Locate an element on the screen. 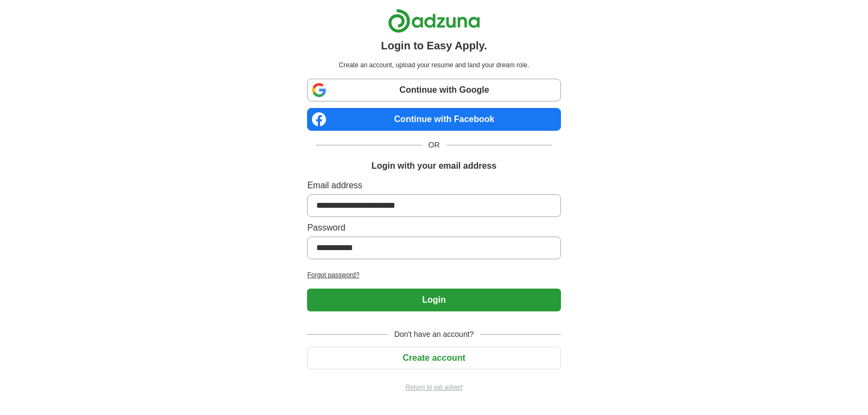 The width and height of the screenshot is (868, 415). label: Password is located at coordinates (434, 228).